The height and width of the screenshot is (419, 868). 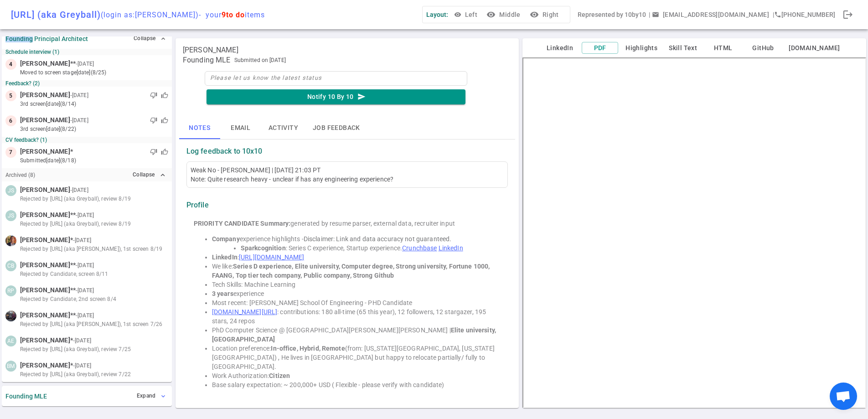 What do you see at coordinates (11, 152) in the screenshot?
I see `div: 7` at bounding box center [11, 152].